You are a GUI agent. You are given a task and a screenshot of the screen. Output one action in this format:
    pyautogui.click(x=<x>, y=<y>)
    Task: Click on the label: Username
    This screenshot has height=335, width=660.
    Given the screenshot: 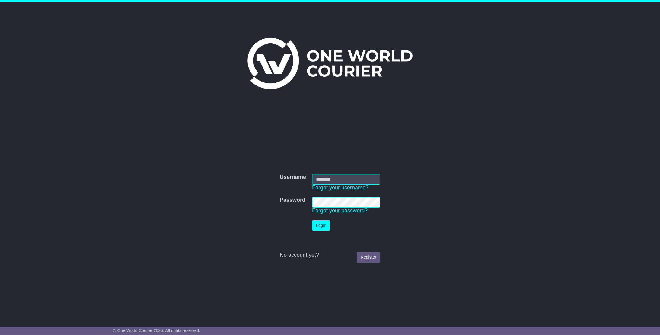 What is the action you would take?
    pyautogui.click(x=293, y=177)
    